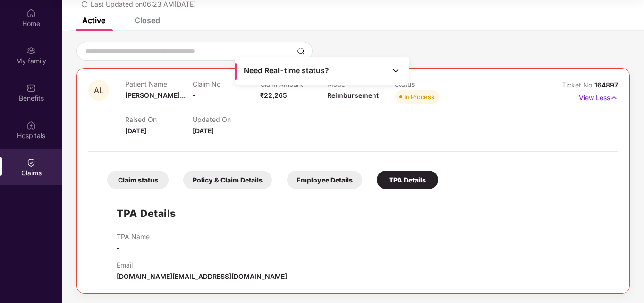 This screenshot has width=644, height=303. I want to click on h1: TPA Details, so click(146, 213).